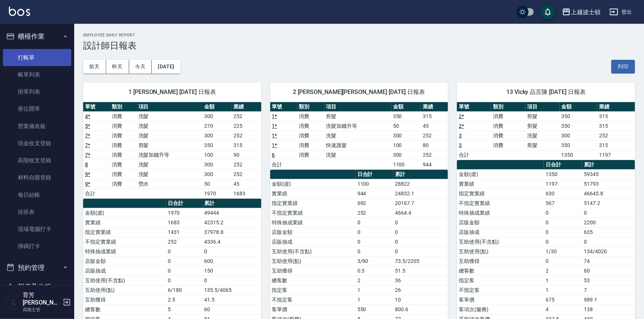 The width and height of the screenshot is (644, 319). Describe the element at coordinates (246, 155) in the screenshot. I see `td: 90` at that location.